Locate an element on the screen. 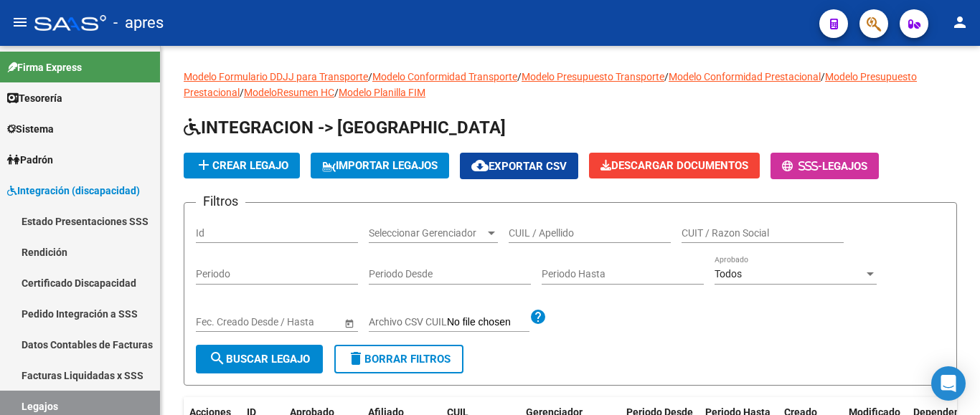  button: Borrar Filtros is located at coordinates (399, 359).